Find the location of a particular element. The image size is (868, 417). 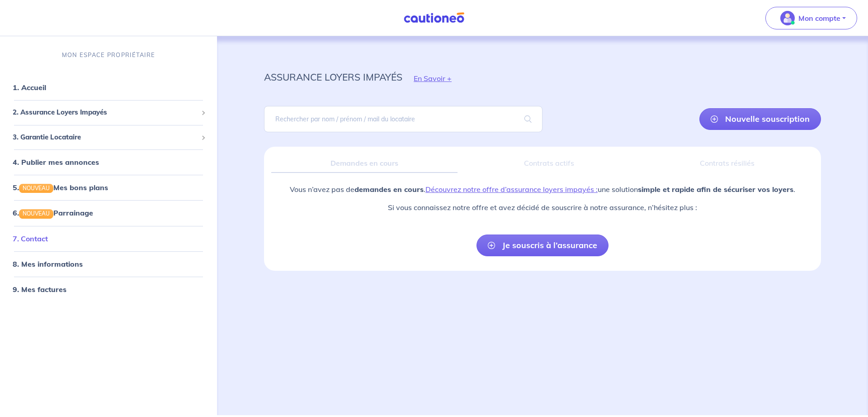

div: 3. Garantie Locataire is located at coordinates (108, 137).